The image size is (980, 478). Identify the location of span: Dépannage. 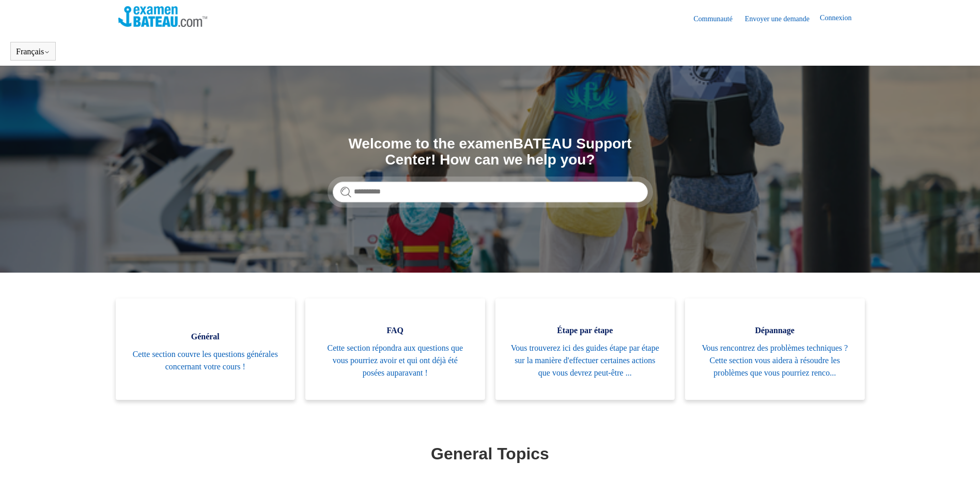
(775, 331).